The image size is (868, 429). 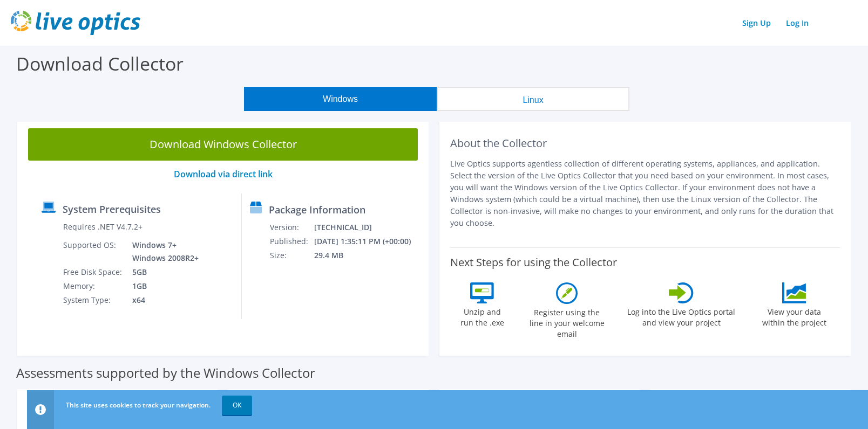 I want to click on td: Supported OS:, so click(x=94, y=252).